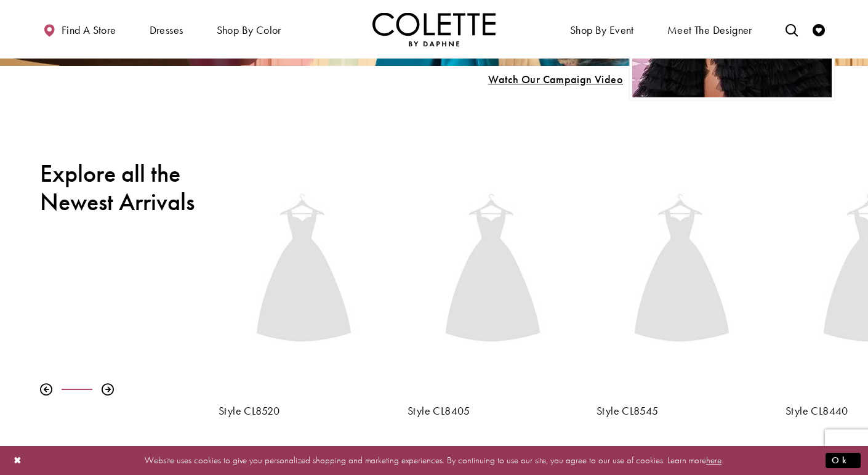  Describe the element at coordinates (88, 30) in the screenshot. I see `span: Find a store` at that location.